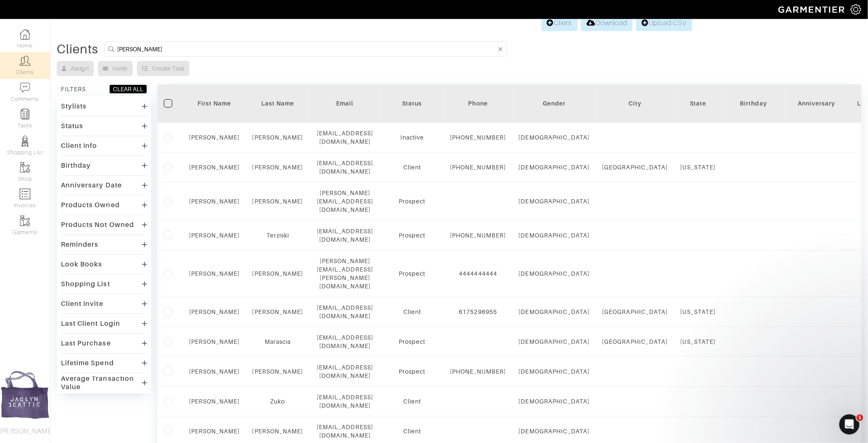 The image size is (868, 443). I want to click on div: Gender, so click(554, 103).